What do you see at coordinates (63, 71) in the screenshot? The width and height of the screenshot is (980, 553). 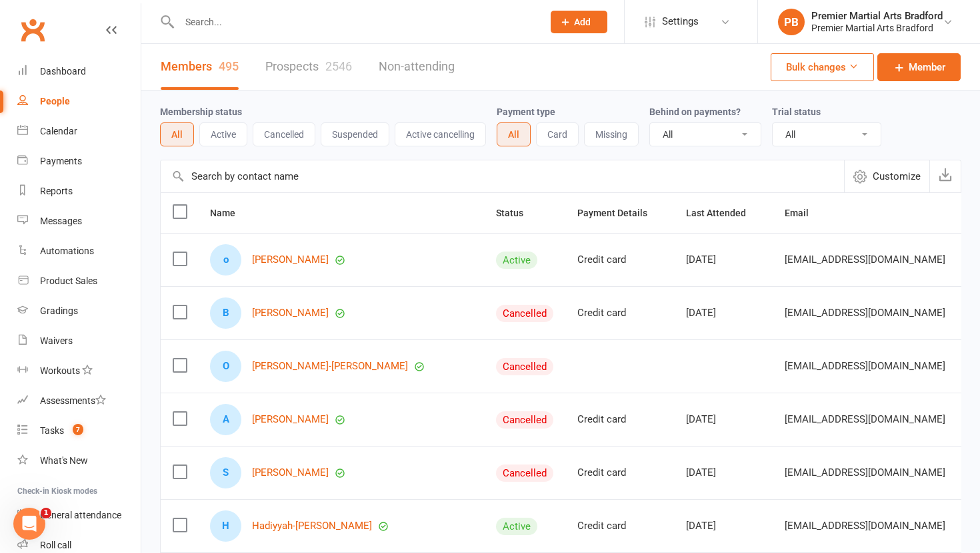 I see `div: Dashboard` at bounding box center [63, 71].